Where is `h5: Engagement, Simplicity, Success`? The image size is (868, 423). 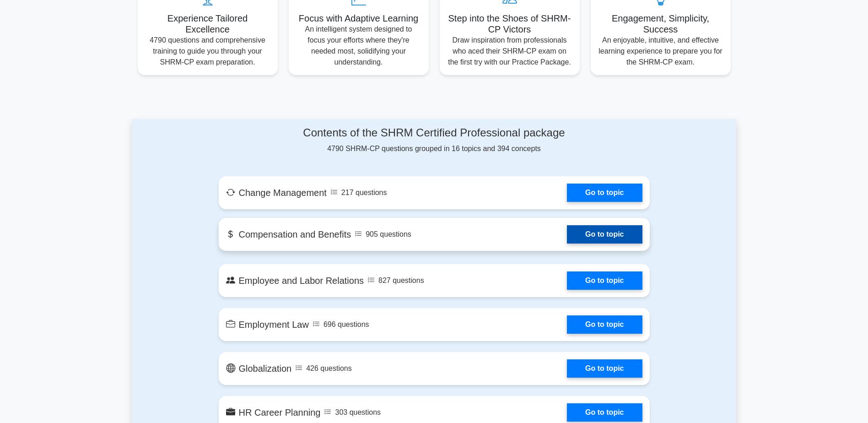
h5: Engagement, Simplicity, Success is located at coordinates (661, 24).